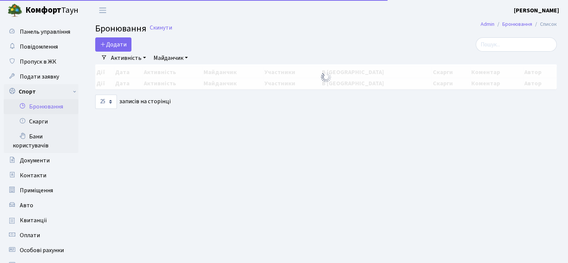 Image resolution: width=568 pixels, height=263 pixels. Describe the element at coordinates (15, 10) in the screenshot. I see `img: logo.png` at that location.